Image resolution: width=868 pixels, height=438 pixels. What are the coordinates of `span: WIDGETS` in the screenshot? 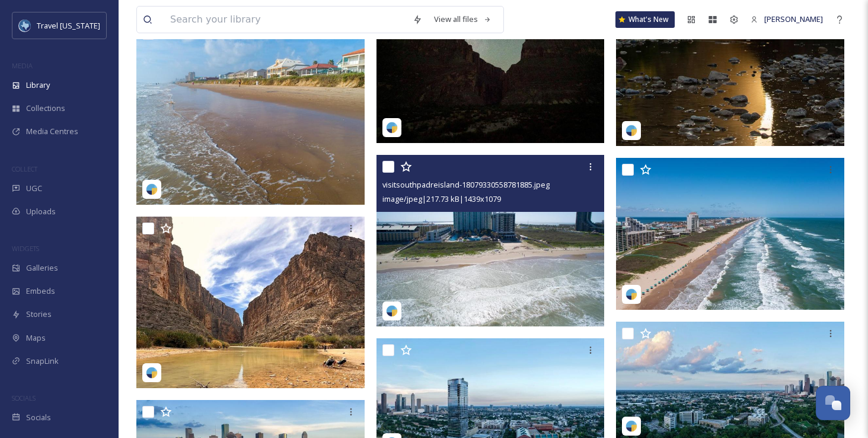 It's located at (25, 248).